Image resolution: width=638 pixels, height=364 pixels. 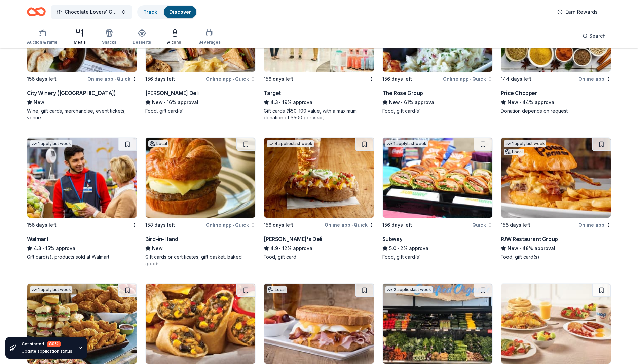 I want to click on div: Beverages, so click(x=209, y=43).